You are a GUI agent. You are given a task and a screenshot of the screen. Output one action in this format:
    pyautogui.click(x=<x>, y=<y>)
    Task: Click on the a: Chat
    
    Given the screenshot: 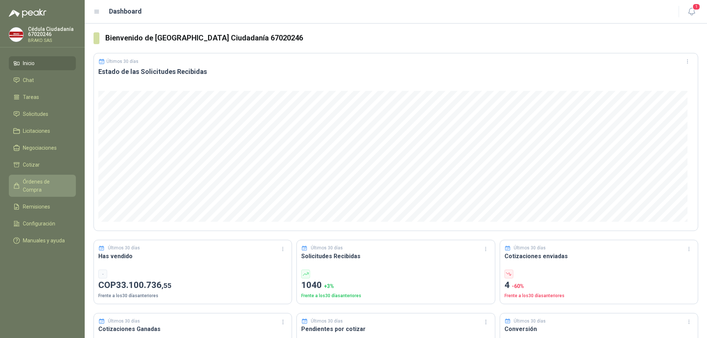 What is the action you would take?
    pyautogui.click(x=42, y=80)
    